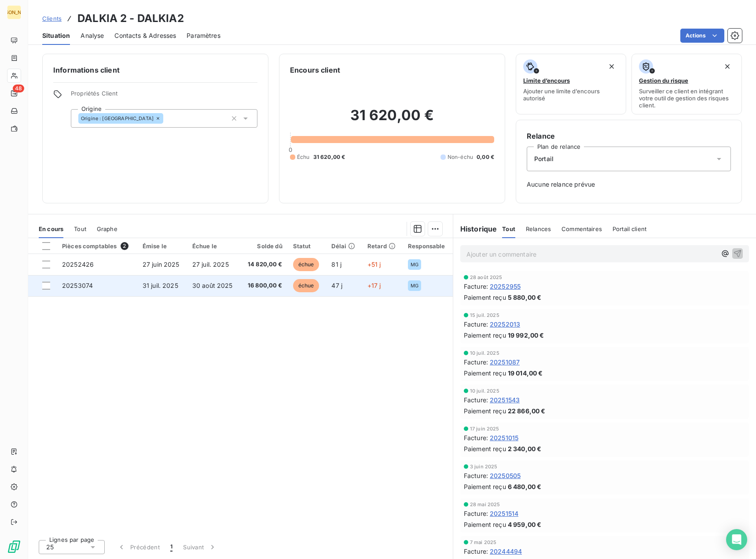  Describe the element at coordinates (629, 184) in the screenshot. I see `span: Aucune relance prévue` at that location.